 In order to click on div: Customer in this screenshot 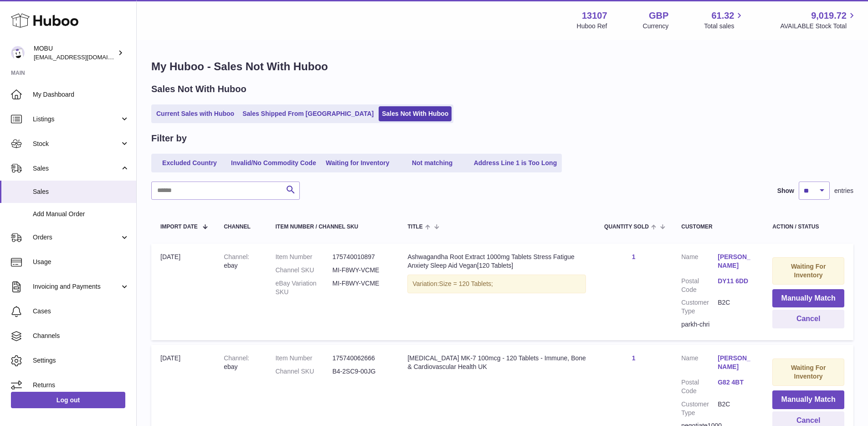, I will do `click(718, 226)`.